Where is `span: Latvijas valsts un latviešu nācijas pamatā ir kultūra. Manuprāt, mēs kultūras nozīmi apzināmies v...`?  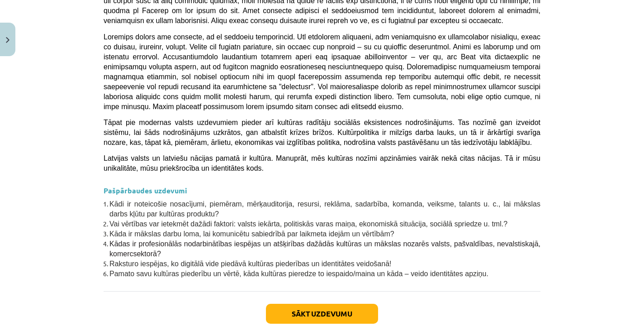
span: Latvijas valsts un latviešu nācijas pamatā ir kultūra. Manuprāt, mēs kultūras nozīmi apzināmies v... is located at coordinates (322, 163).